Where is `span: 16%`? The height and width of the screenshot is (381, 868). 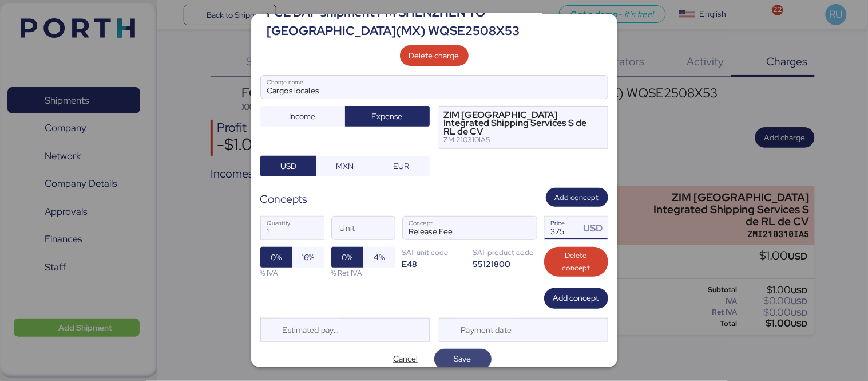 span: 16% is located at coordinates (309, 257).